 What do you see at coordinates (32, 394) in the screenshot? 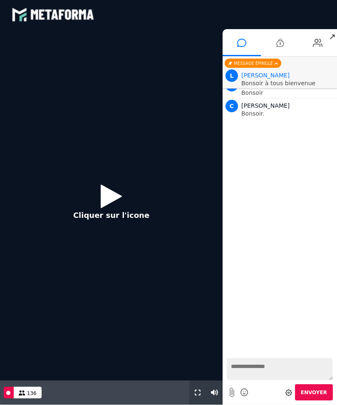
I see `span: 136` at bounding box center [32, 394].